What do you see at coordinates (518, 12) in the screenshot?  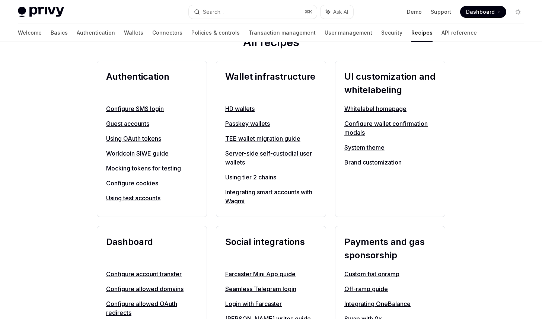 I see `button: Toggle dark mode` at bounding box center [518, 12].